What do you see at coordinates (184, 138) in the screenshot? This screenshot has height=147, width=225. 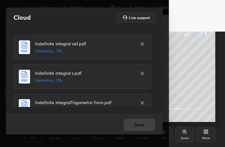 I see `div: Zoom` at bounding box center [184, 138].